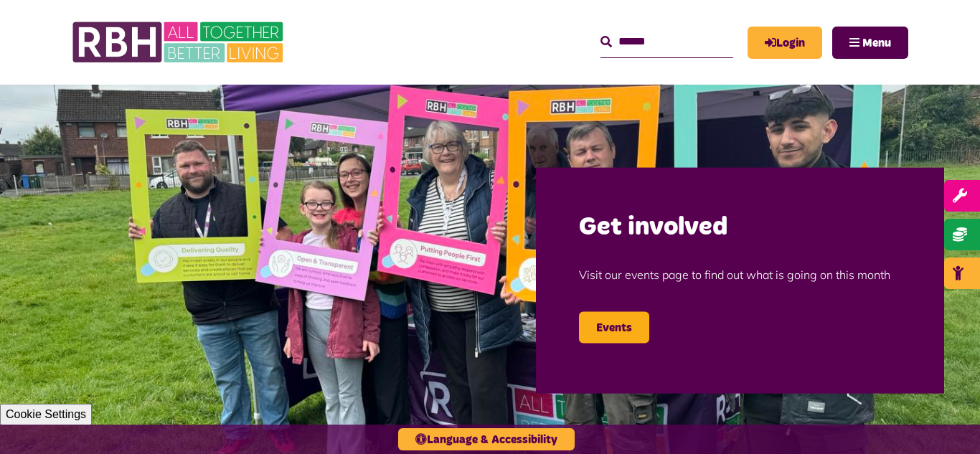 The height and width of the screenshot is (454, 980). What do you see at coordinates (740, 227) in the screenshot?
I see `h2: Get involved` at bounding box center [740, 227].